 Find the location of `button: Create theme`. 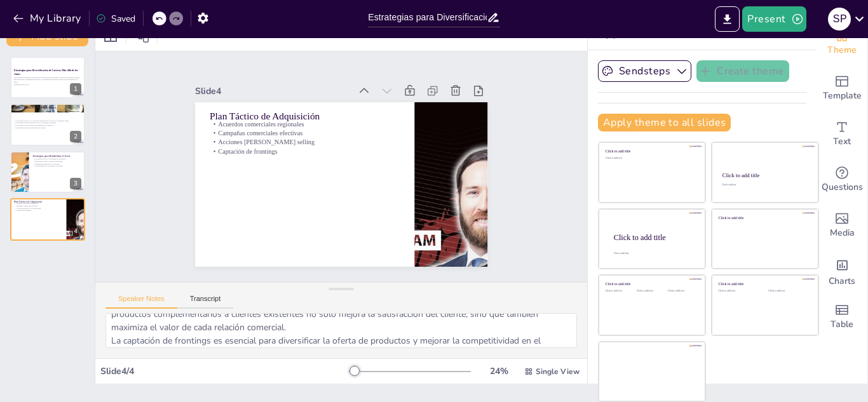

button: Create theme is located at coordinates (742, 71).